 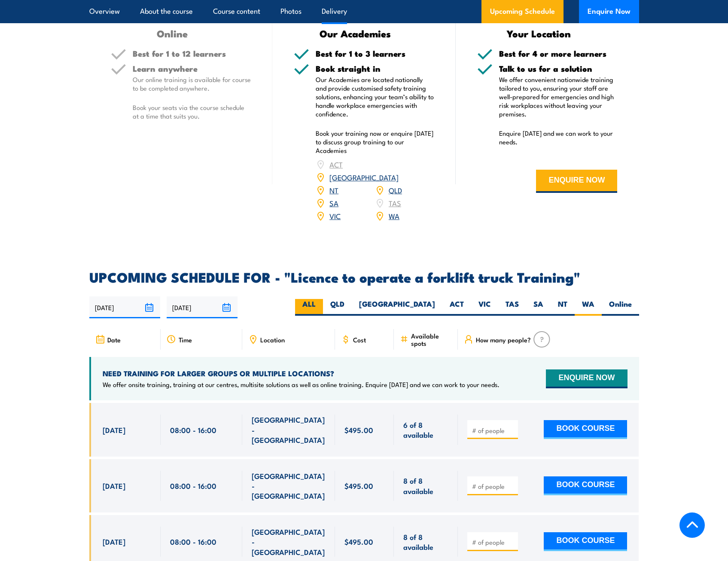 What do you see at coordinates (192, 53) in the screenshot?
I see `h5: Best for 1 to 12 learners` at bounding box center [192, 53].